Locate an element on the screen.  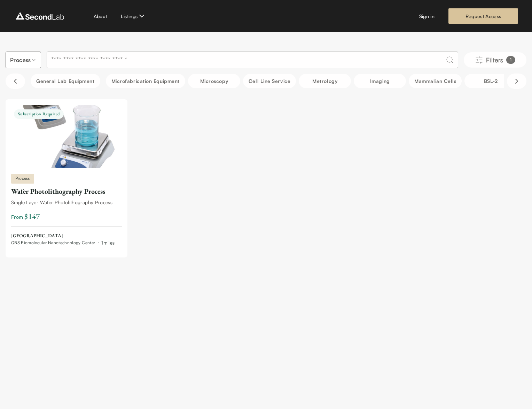
button: Scroll right is located at coordinates (517, 81).